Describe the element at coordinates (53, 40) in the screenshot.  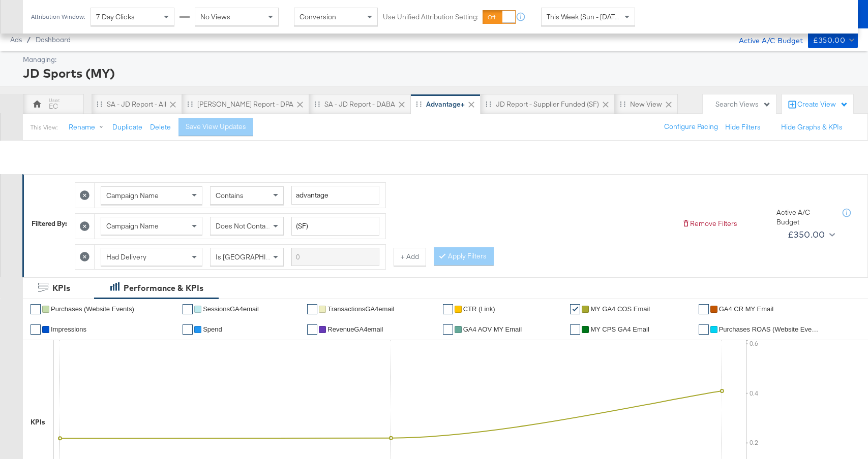
I see `a: Dashboard` at that location.